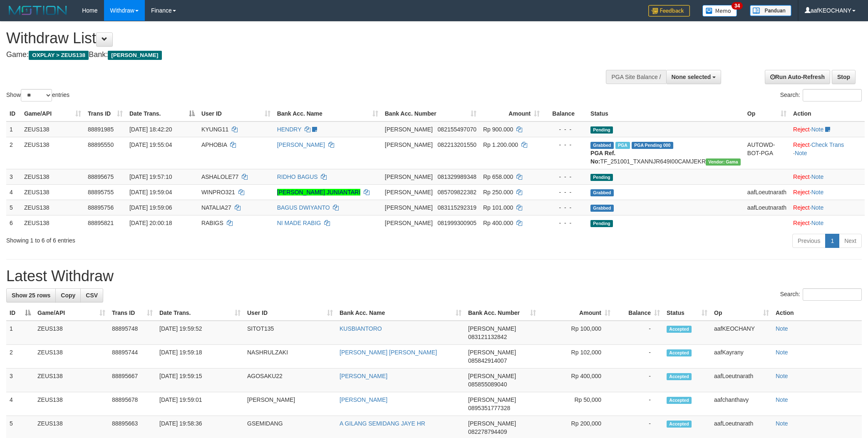 This screenshot has height=438, width=868. Describe the element at coordinates (576, 380) in the screenshot. I see `td: Rp 400,000` at that location.